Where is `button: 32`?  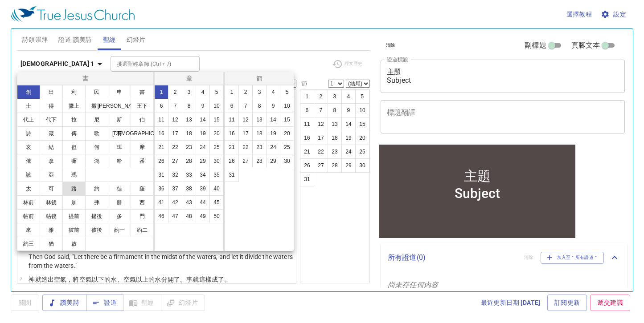
button: 32 is located at coordinates (175, 175).